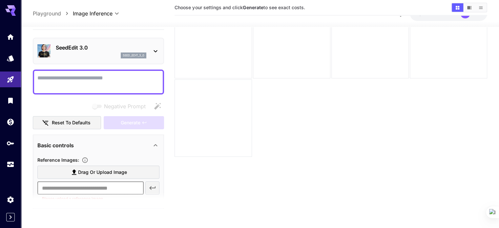  I want to click on p: seed_edit_3_0, so click(134, 55).